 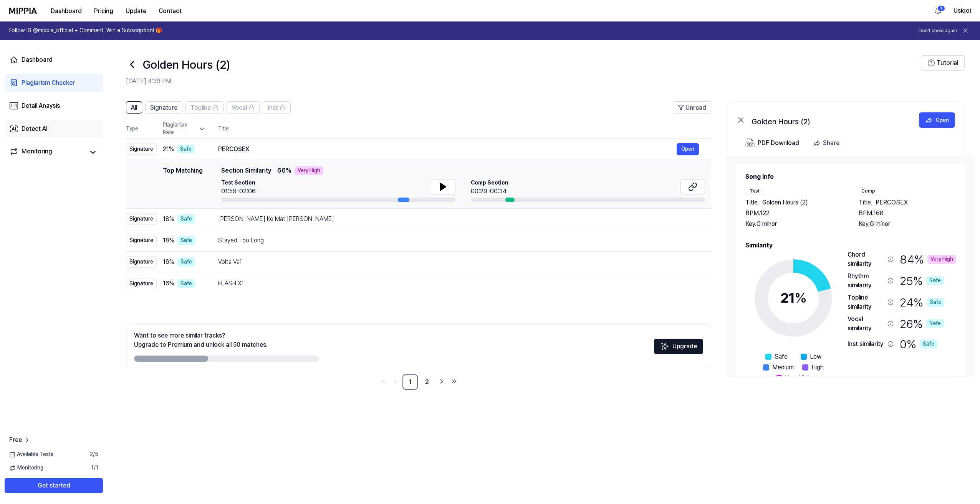 I want to click on div: 0 %, so click(x=918, y=344).